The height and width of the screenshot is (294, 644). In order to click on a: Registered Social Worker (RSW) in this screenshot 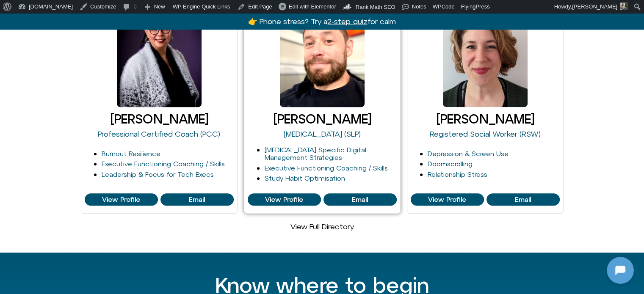, I will do `click(485, 134)`.